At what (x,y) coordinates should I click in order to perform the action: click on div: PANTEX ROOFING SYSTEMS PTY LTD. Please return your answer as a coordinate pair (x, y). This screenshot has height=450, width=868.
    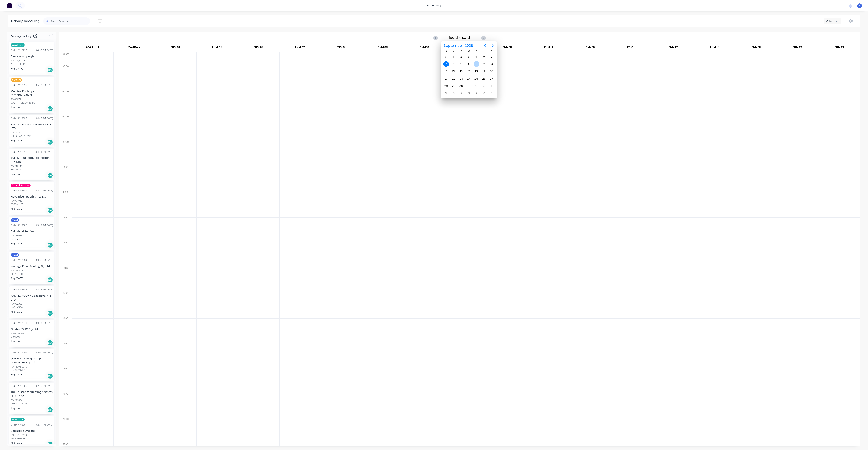
    Looking at the image, I should click on (32, 297).